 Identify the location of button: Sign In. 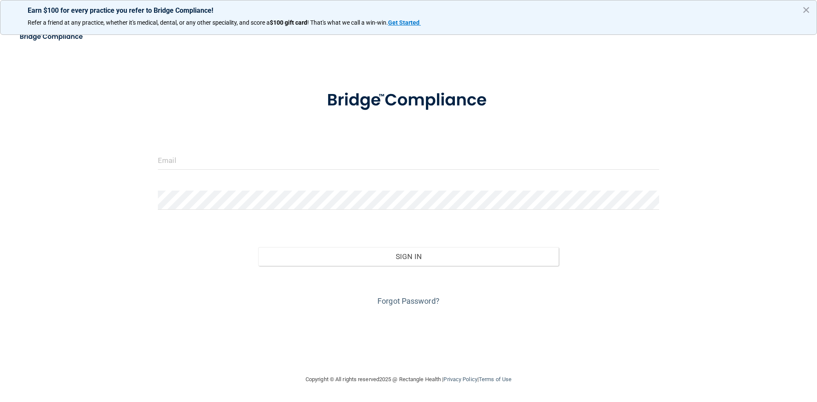
(409, 257).